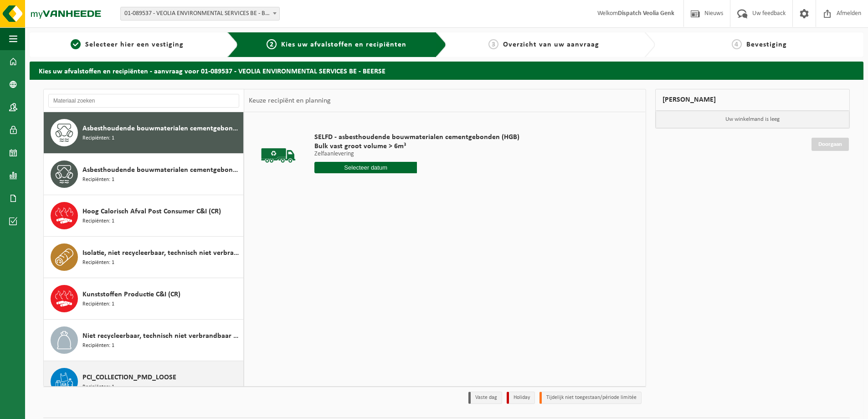 Image resolution: width=868 pixels, height=419 pixels. I want to click on a: Doorgaan, so click(830, 144).